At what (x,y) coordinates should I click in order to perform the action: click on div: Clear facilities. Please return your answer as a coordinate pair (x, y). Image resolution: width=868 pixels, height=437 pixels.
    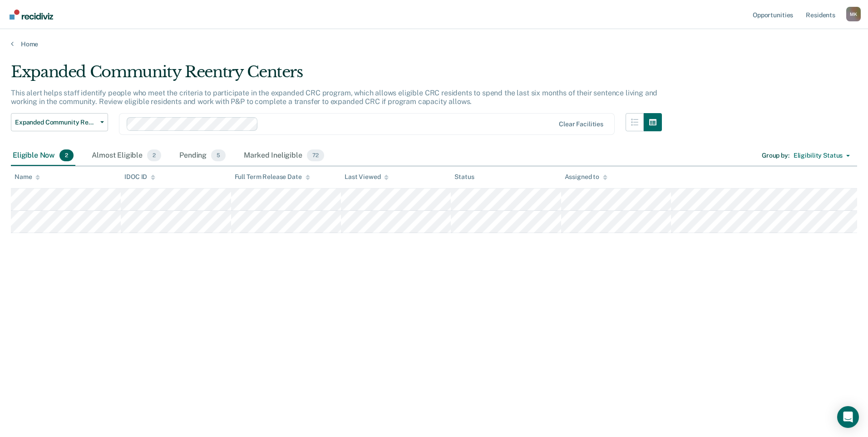
    Looking at the image, I should click on (581, 124).